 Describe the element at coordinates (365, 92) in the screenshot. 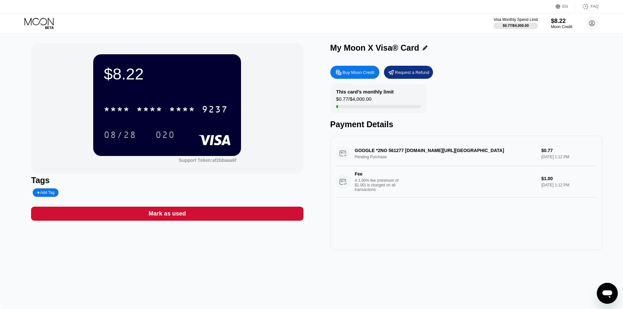

I see `div: This card’s monthly limit` at that location.